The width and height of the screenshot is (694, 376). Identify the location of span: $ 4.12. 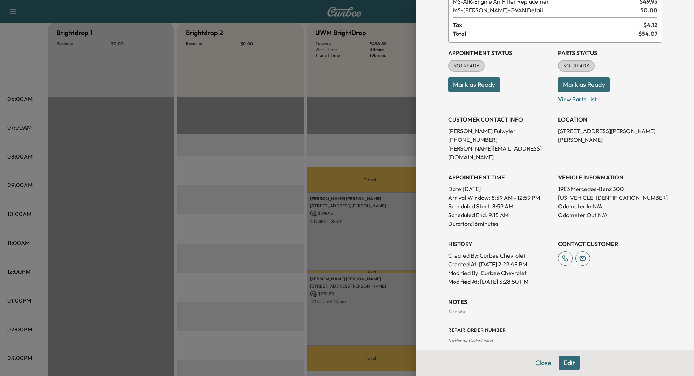
(650, 25).